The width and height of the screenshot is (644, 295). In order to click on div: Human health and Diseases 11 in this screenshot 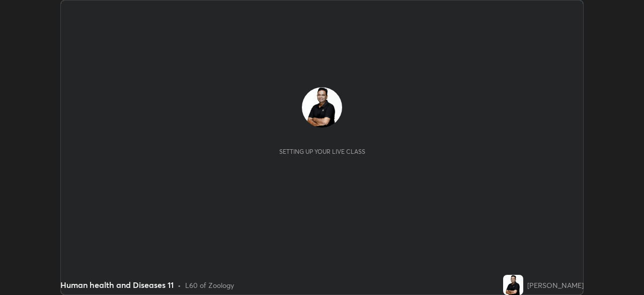, I will do `click(117, 285)`.